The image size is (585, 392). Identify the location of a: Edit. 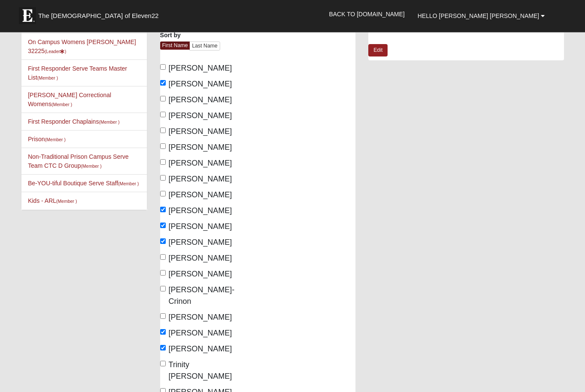
(378, 51).